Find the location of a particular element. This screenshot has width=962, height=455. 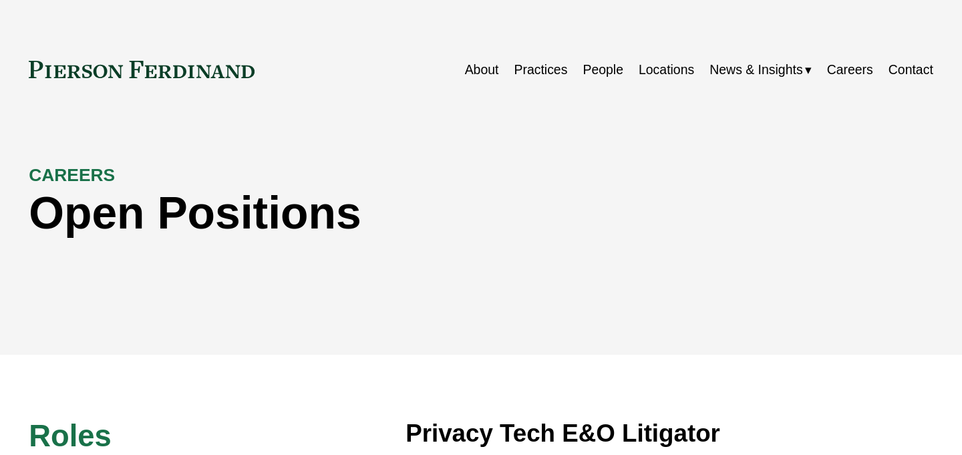

span: Roles is located at coordinates (70, 436).